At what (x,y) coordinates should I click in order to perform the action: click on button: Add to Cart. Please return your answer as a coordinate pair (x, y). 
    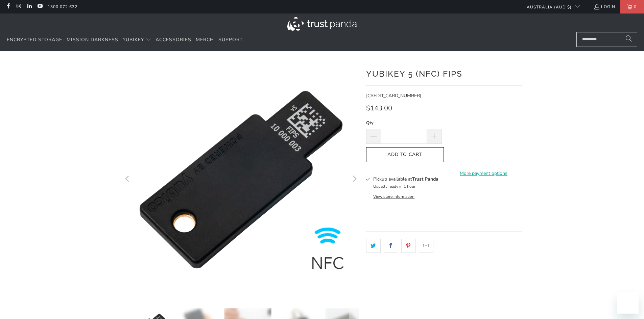
    Looking at the image, I should click on (404, 154).